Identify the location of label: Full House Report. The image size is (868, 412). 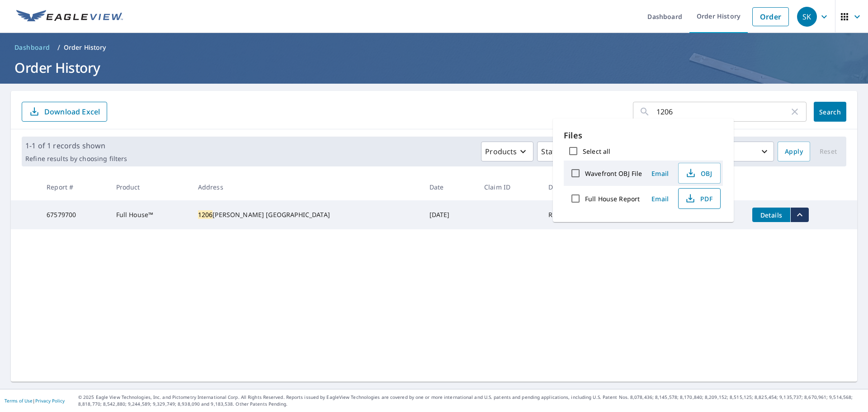
(612, 198).